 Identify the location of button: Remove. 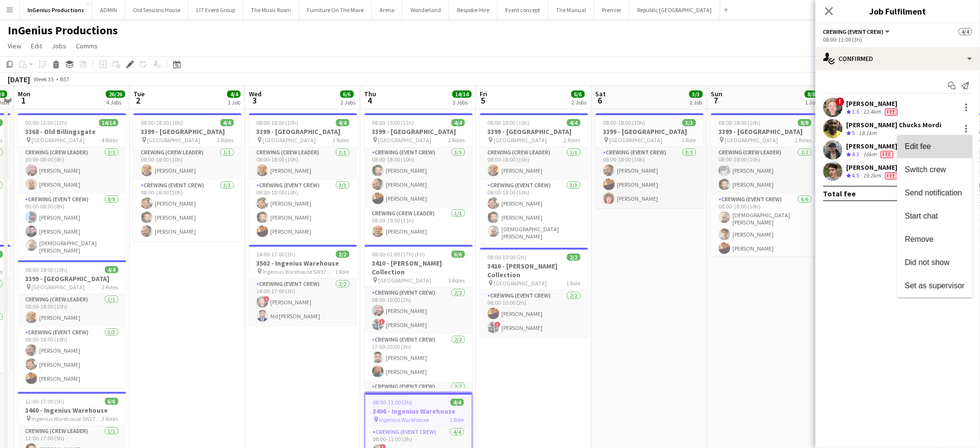
(936, 240).